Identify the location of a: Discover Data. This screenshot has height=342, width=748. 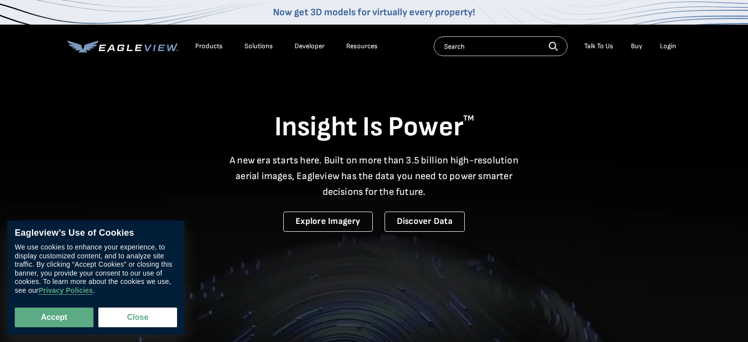
(424, 221).